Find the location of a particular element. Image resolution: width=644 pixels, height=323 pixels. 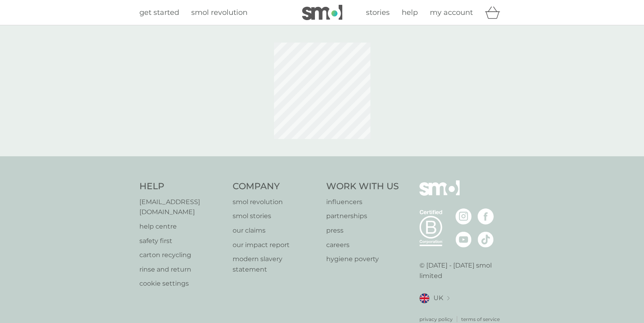

a: help centre is located at coordinates (182, 227).